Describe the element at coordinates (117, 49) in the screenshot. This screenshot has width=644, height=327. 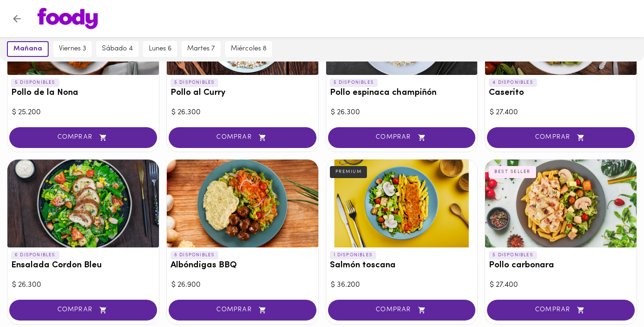
I see `span: sábado 4` at that location.